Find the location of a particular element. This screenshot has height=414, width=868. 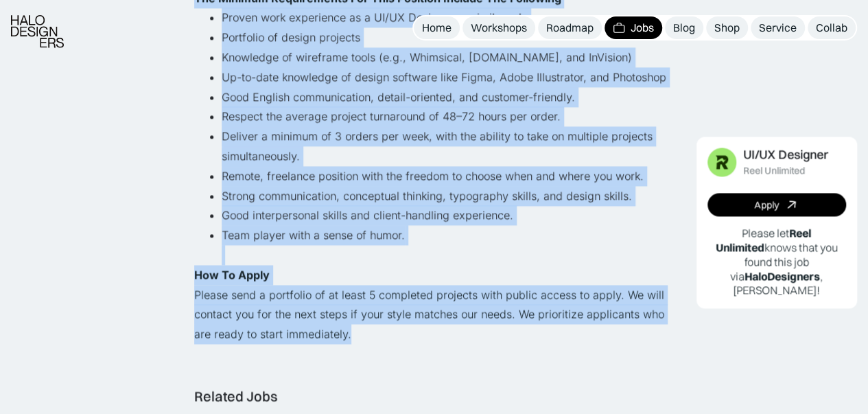

a: Collab is located at coordinates (831, 27).